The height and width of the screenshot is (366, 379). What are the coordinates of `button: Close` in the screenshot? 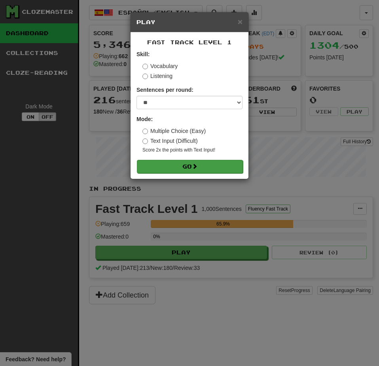 It's located at (240, 21).